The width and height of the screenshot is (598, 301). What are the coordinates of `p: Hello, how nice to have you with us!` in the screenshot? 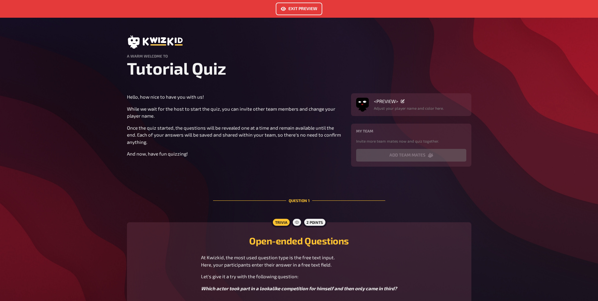 It's located at (235, 97).